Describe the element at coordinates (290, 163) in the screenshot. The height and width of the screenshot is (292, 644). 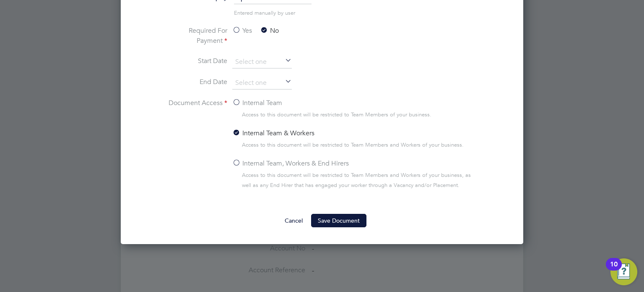
I see `label: Internal Team, Workers & End Hirers` at that location.